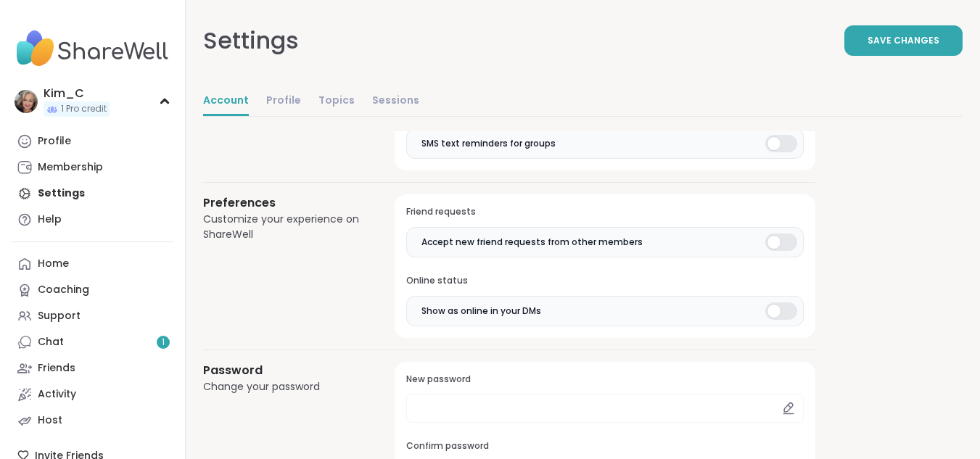 The height and width of the screenshot is (459, 980). Describe the element at coordinates (93, 343) in the screenshot. I see `a: Chat1` at that location.